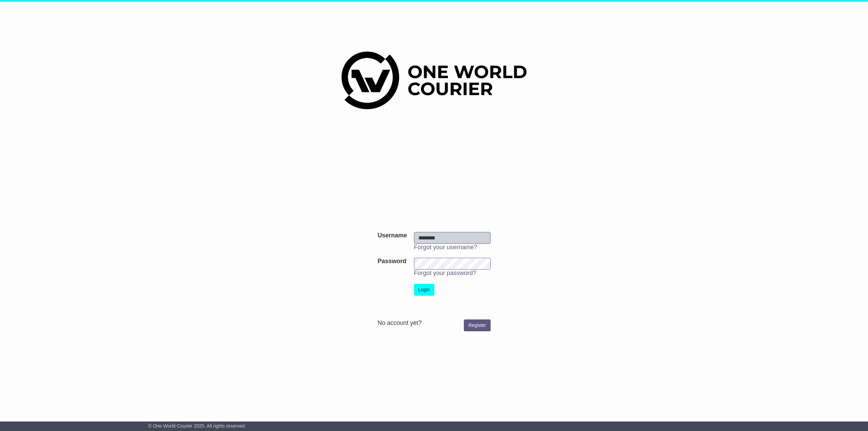  I want to click on button: Login, so click(424, 290).